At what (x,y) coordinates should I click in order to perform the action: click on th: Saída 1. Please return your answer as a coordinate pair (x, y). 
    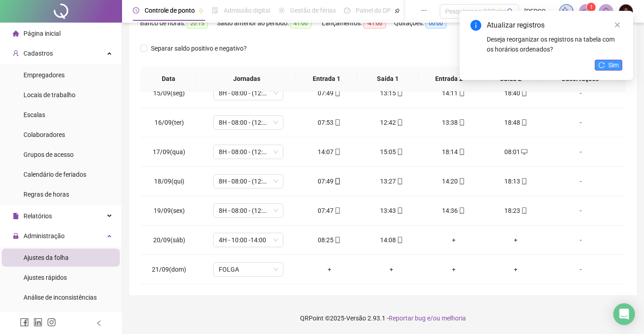
    Looking at the image, I should click on (388, 79).